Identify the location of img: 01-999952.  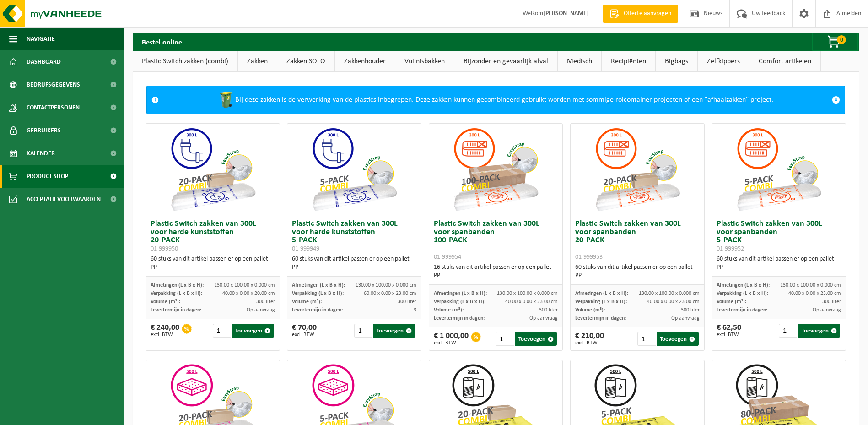
(778, 169).